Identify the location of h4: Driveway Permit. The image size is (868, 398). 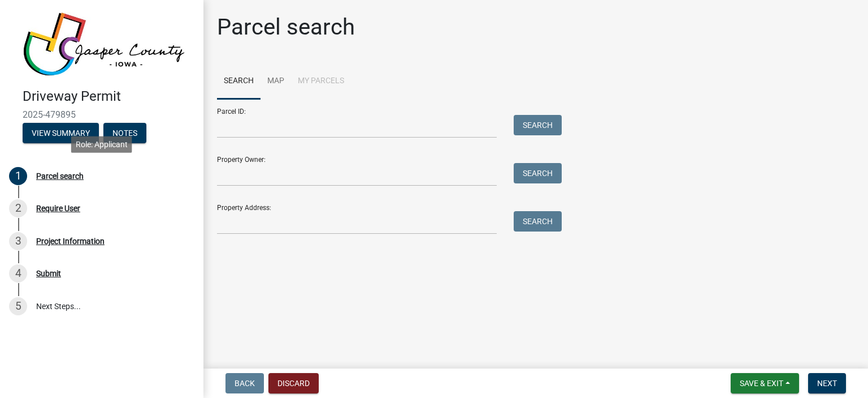
(108, 96).